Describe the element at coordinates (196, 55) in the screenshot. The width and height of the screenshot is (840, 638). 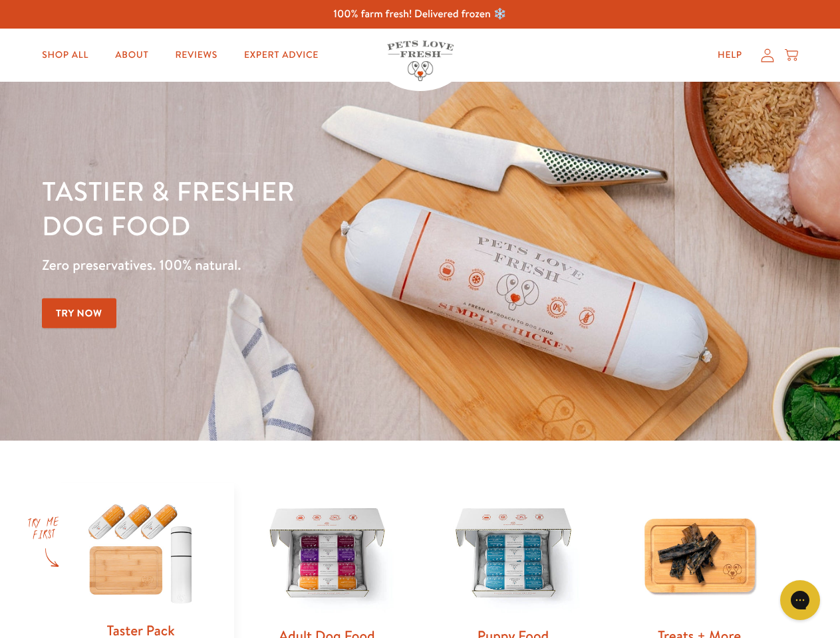
I see `a: Reviews` at that location.